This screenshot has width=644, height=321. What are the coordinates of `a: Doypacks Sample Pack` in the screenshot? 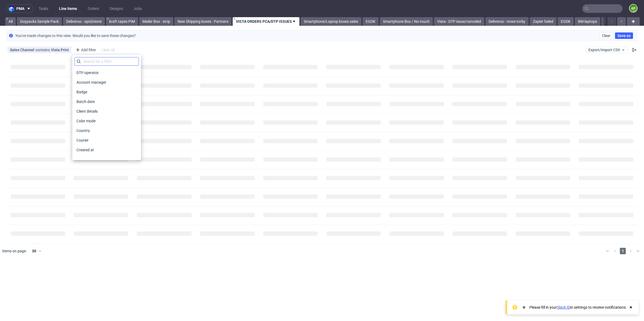 It's located at (39, 22).